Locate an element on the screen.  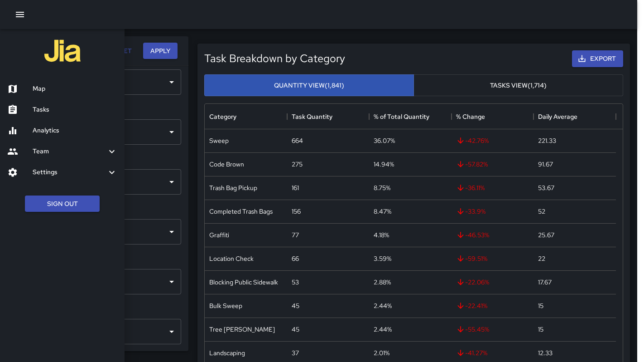
h6: Team is located at coordinates (70, 152).